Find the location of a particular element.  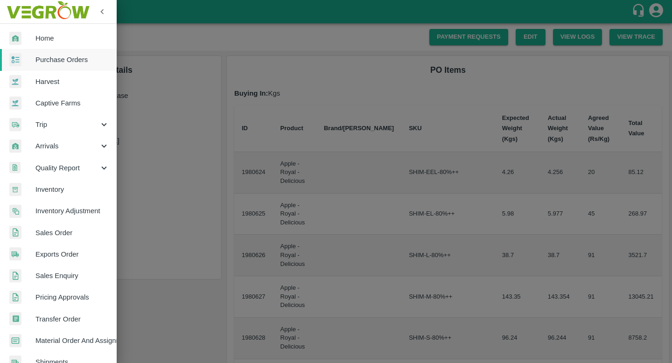

span: Material Order And Assignment is located at coordinates (72, 340).